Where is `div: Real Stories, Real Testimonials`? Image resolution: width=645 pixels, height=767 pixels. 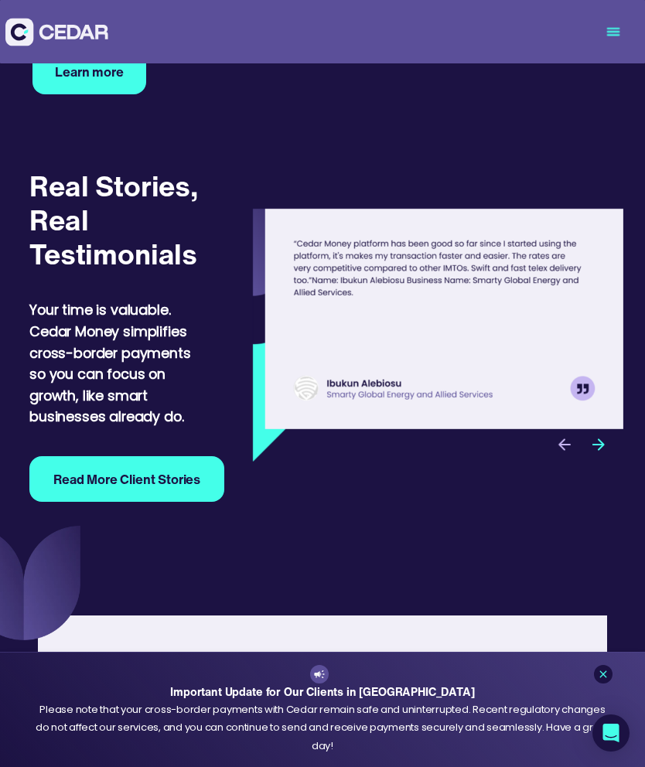
div: Real Stories, Real Testimonials is located at coordinates (127, 220).